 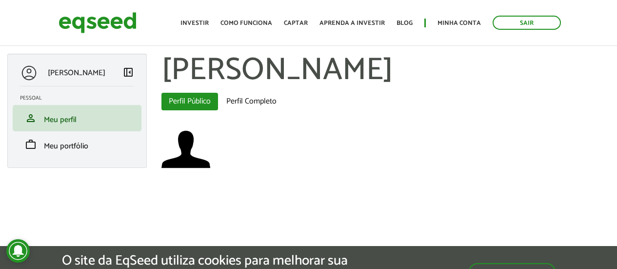 What do you see at coordinates (77, 118) in the screenshot?
I see `a: personMeu perfil` at bounding box center [77, 118].